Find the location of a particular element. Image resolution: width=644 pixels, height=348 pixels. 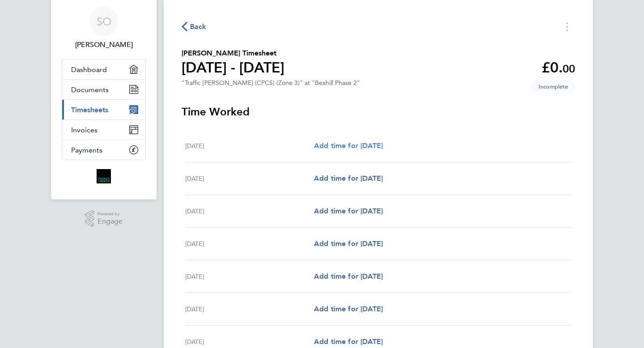

img: bromak-logo-retina.png is located at coordinates (103, 176).